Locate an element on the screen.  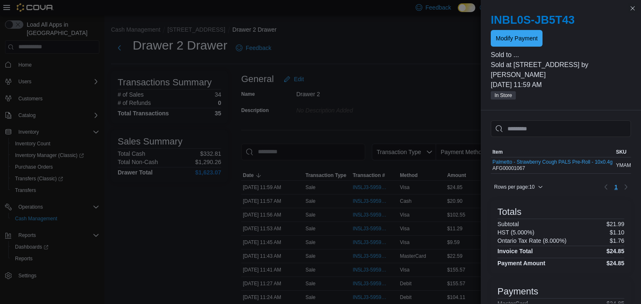
h4: Invoice Total is located at coordinates (515, 251).